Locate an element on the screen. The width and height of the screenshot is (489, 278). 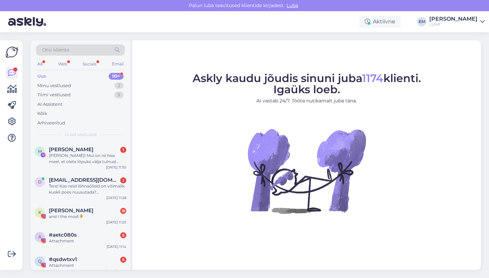
img: Askly Logo is located at coordinates (12, 52).